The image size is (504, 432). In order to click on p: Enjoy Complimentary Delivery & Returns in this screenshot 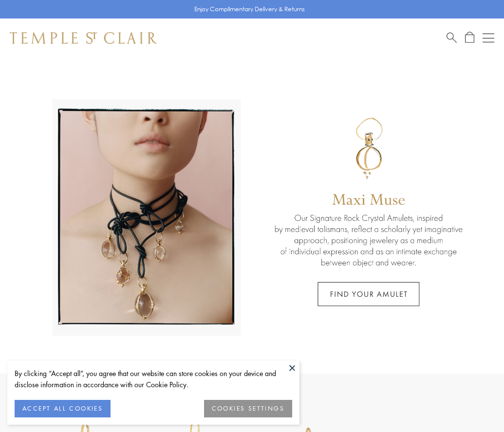, I will do `click(250, 10)`.